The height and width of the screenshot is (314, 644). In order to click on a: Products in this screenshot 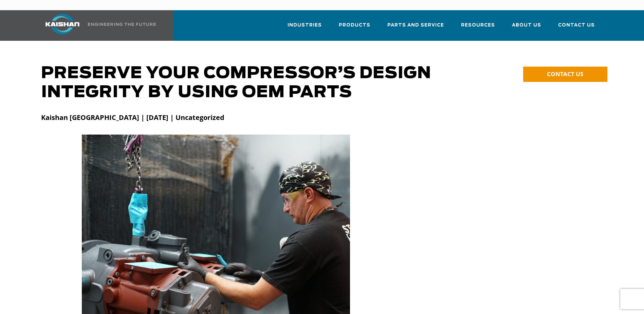, I will do `click(354, 28)`.